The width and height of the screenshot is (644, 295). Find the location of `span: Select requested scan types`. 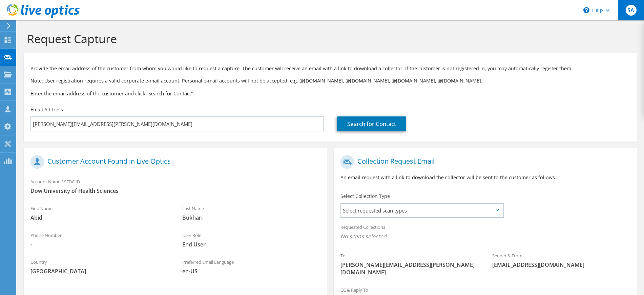

span: Select requested scan types is located at coordinates (422, 211).